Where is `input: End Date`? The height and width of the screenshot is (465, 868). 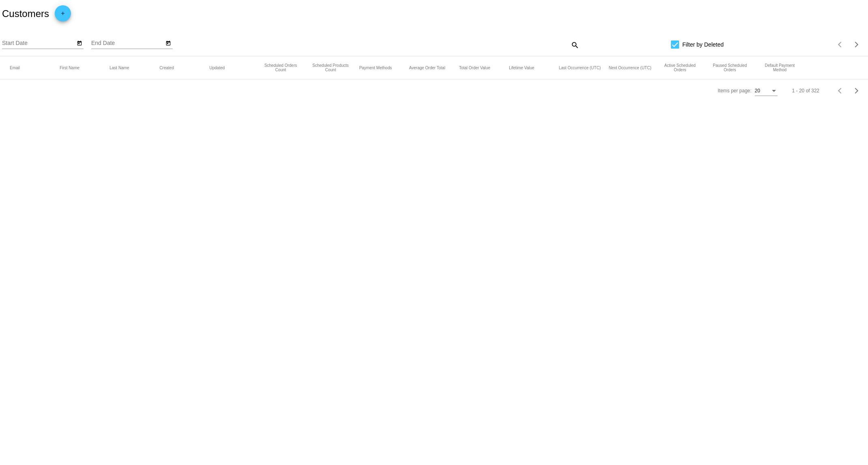 input: End Date is located at coordinates (127, 43).